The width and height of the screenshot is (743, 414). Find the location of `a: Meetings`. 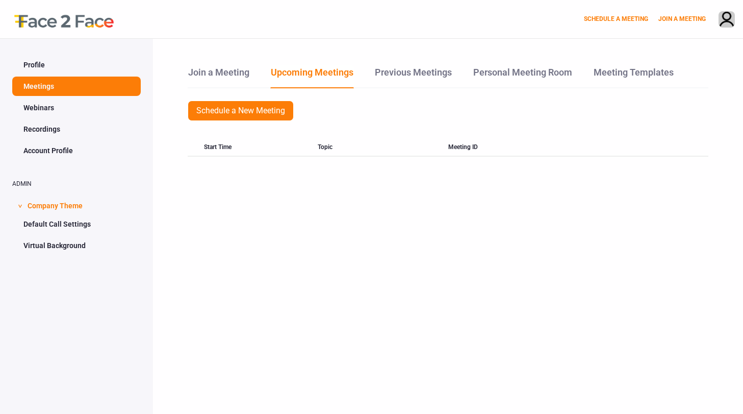

a: Meetings is located at coordinates (76, 86).